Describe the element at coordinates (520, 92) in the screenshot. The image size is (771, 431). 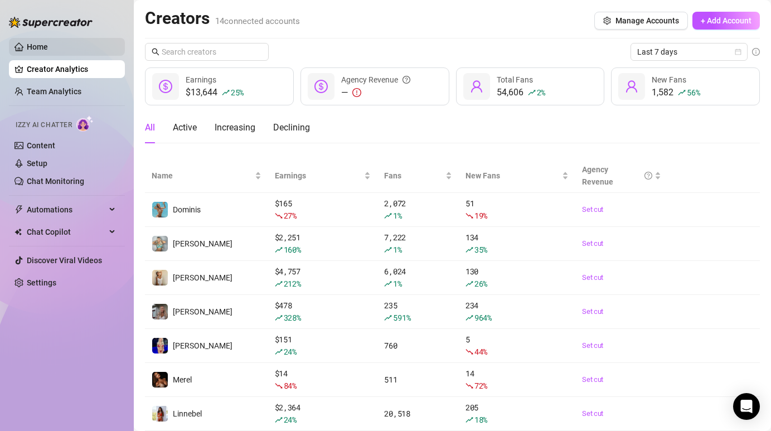
I see `div: 54,606` at that location.